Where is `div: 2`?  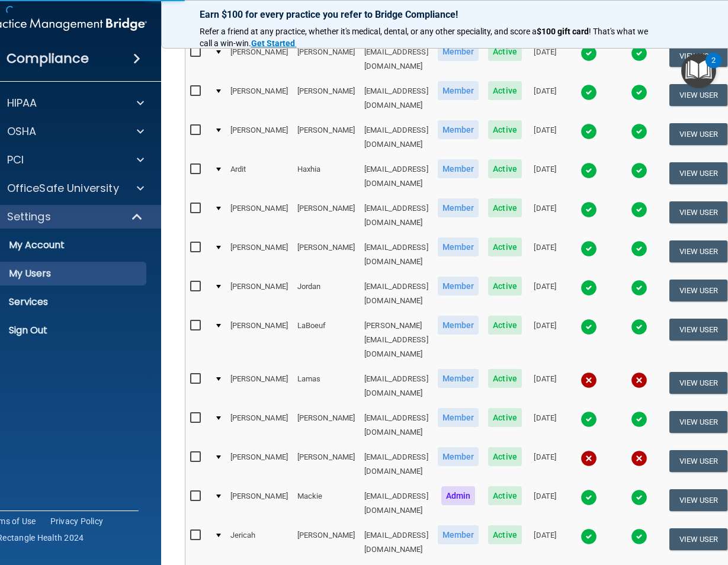
div: 2 is located at coordinates (713, 68).